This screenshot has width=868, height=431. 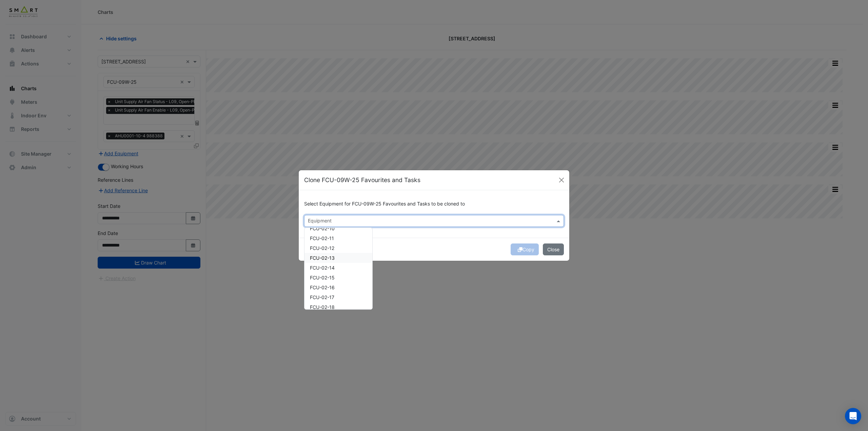 I want to click on span: FCU-02-13, so click(x=322, y=258).